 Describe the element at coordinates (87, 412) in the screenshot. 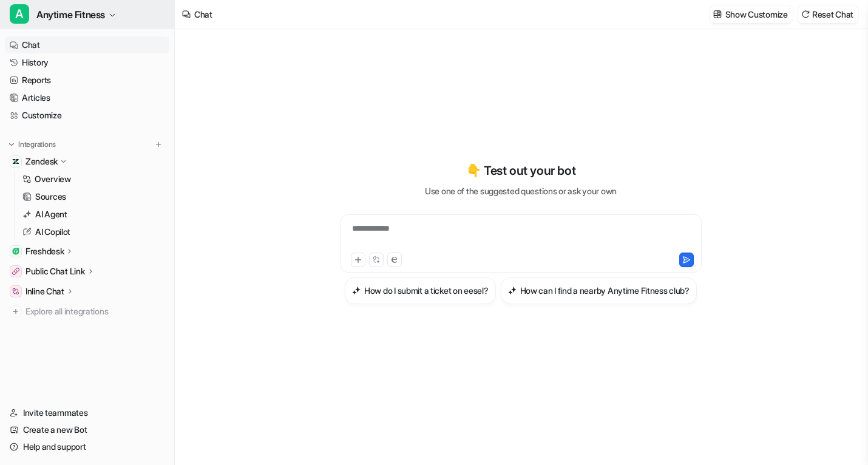

I see `a: Invite teammates` at that location.